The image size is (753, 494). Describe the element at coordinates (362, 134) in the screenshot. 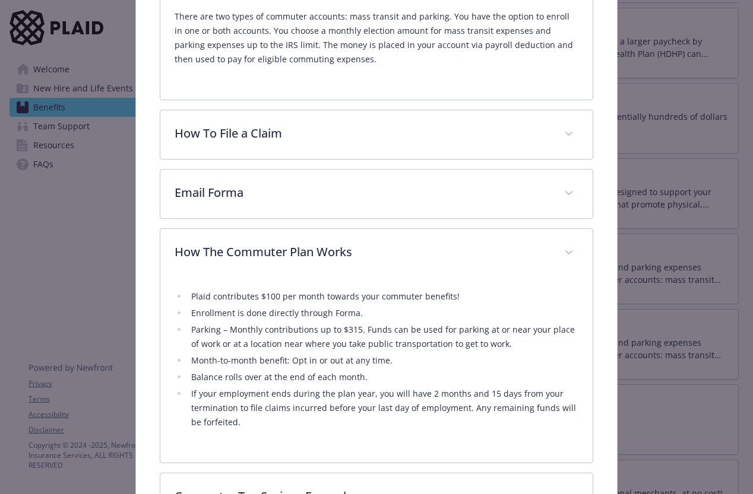

I see `p: How To File a Claim` at that location.